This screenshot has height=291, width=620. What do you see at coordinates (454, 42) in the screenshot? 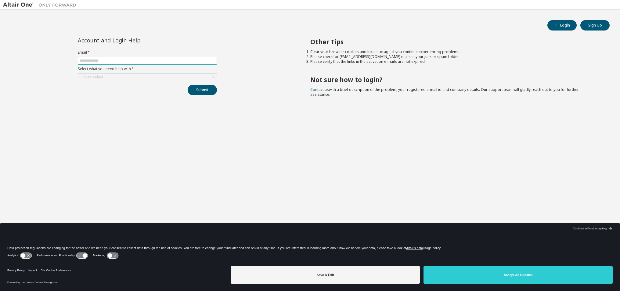
I see `h2: Other Tips` at bounding box center [454, 42].